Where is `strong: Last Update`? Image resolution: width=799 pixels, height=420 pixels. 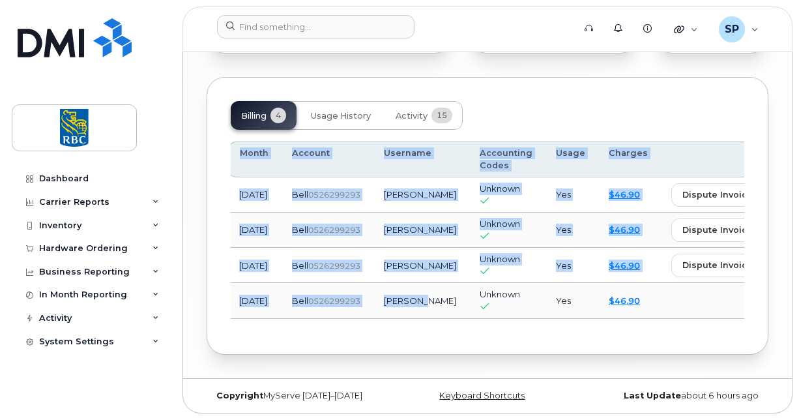 strong: Last Update is located at coordinates (653, 395).